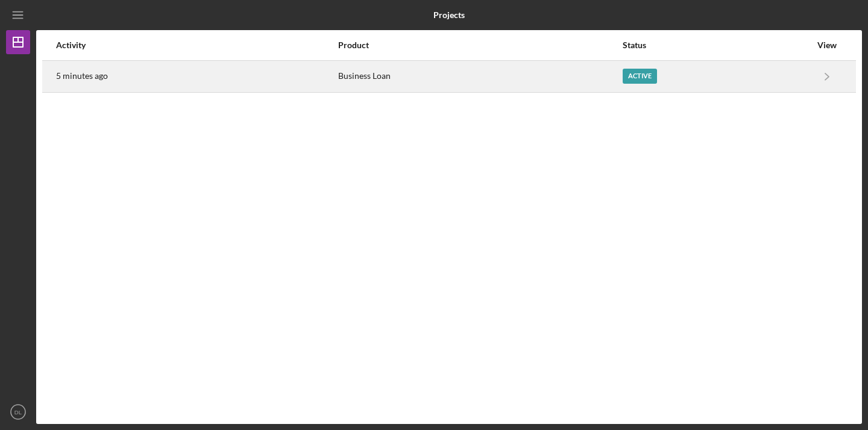 The height and width of the screenshot is (430, 868). What do you see at coordinates (18, 412) in the screenshot?
I see `button: DL` at bounding box center [18, 412].